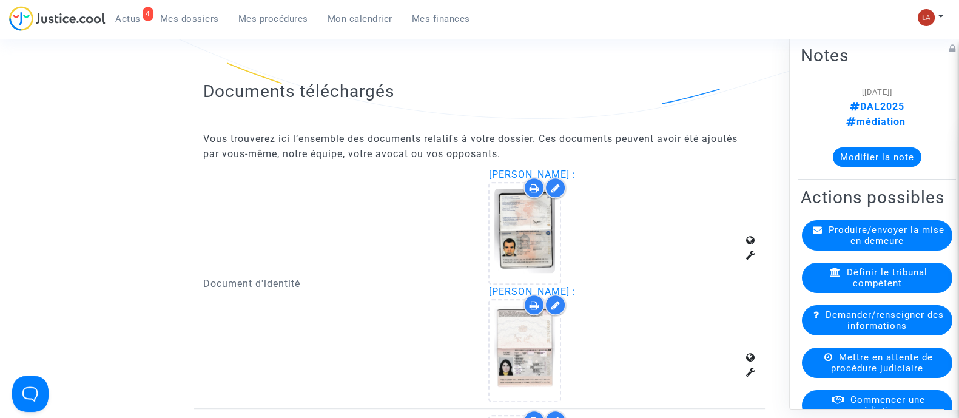 This screenshot has width=959, height=418. What do you see at coordinates (877, 106) in the screenshot?
I see `span: DAL2025` at bounding box center [877, 106].